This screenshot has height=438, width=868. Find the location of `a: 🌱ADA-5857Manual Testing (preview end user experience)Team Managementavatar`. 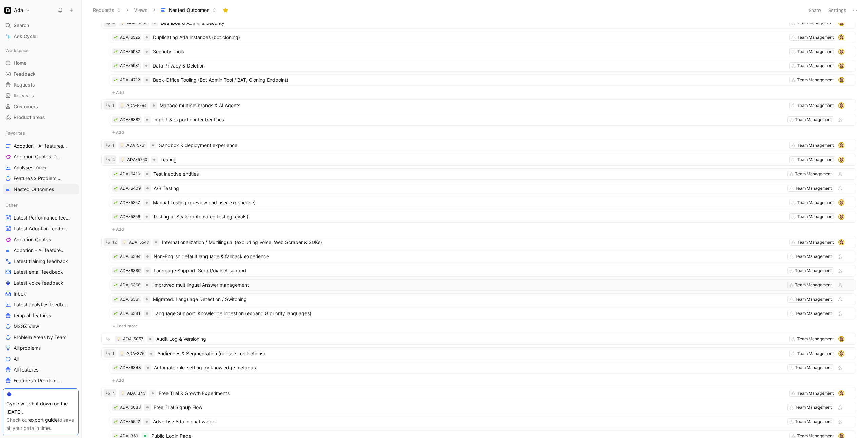

a: 🌱ADA-5857Manual Testing (preview end user experience)Team Managementavatar is located at coordinates (483, 202).